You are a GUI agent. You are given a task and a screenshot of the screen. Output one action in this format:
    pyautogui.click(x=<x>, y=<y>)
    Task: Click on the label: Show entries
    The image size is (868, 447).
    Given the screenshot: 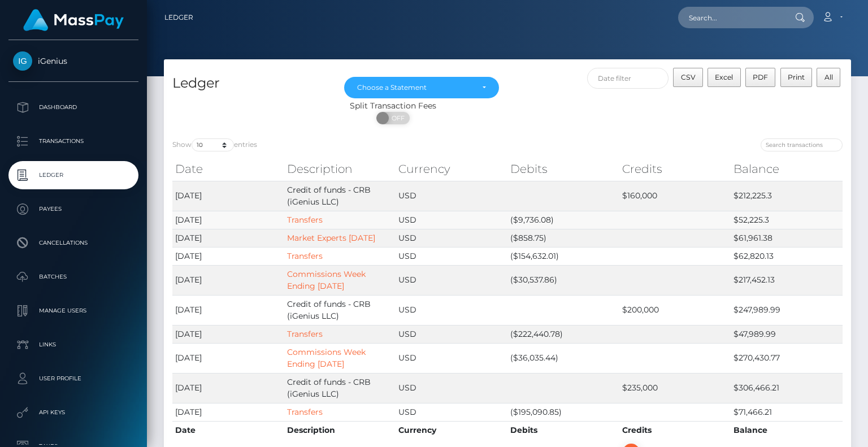 What is the action you would take?
    pyautogui.click(x=215, y=144)
    